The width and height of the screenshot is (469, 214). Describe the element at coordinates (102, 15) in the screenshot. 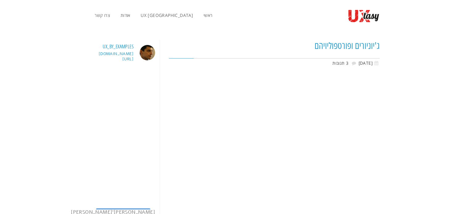

I see `span: צרו קשר` at that location.